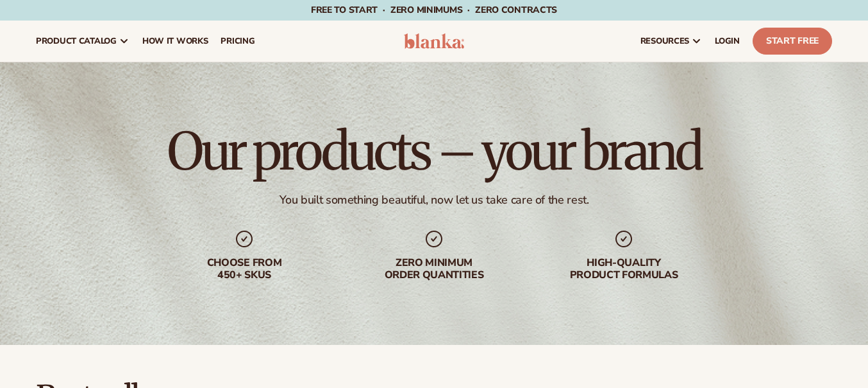 This screenshot has height=388, width=868. What do you see at coordinates (434, 269) in the screenshot?
I see `div: Zero minimum order quantities` at bounding box center [434, 269].